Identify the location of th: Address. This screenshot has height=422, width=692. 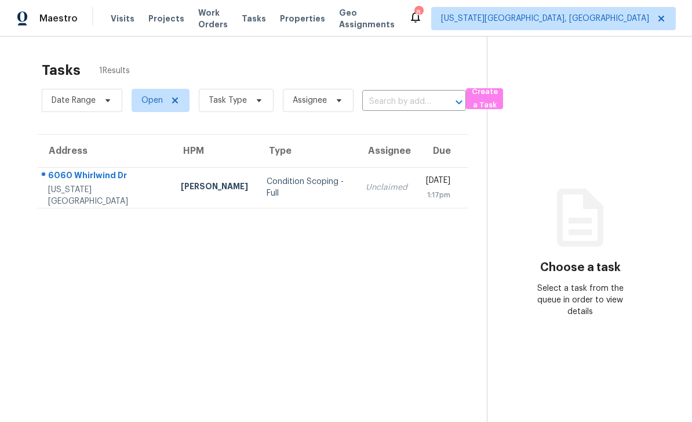
(104, 151).